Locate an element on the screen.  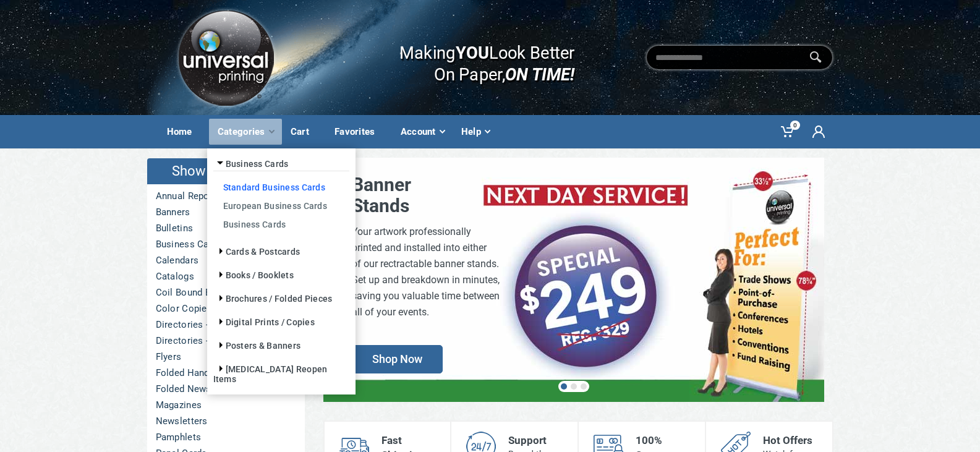
div: Cart is located at coordinates (303, 132).